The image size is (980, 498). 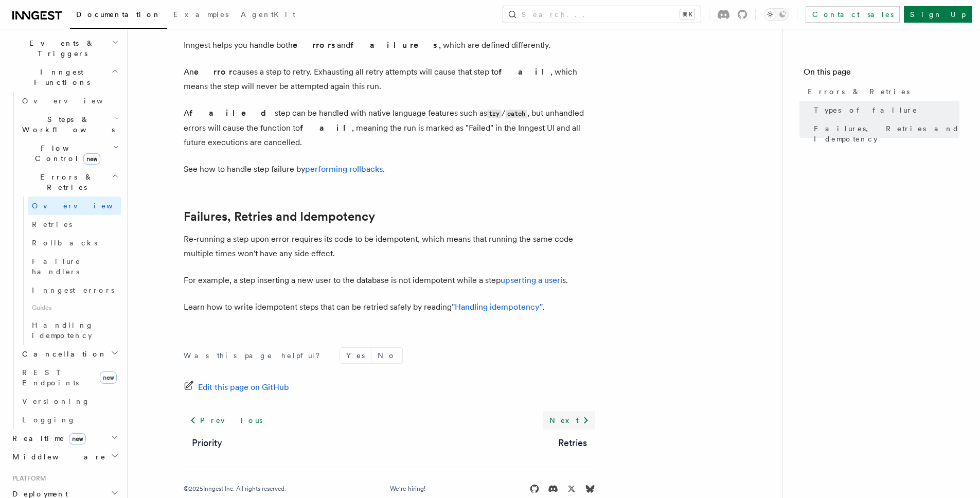 I want to click on span: Failures, Retries and Idempotency, so click(x=887, y=134).